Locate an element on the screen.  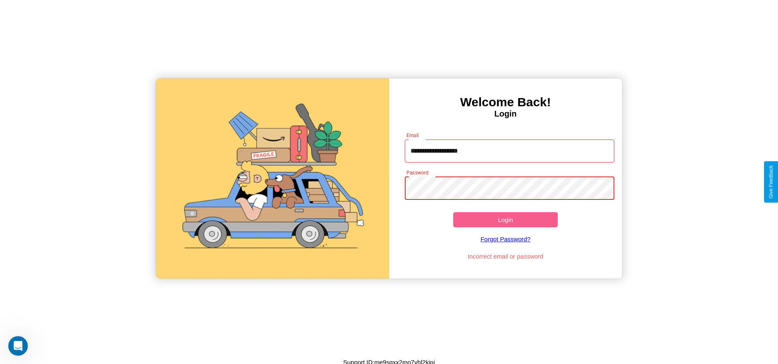
label: Email is located at coordinates (412, 135).